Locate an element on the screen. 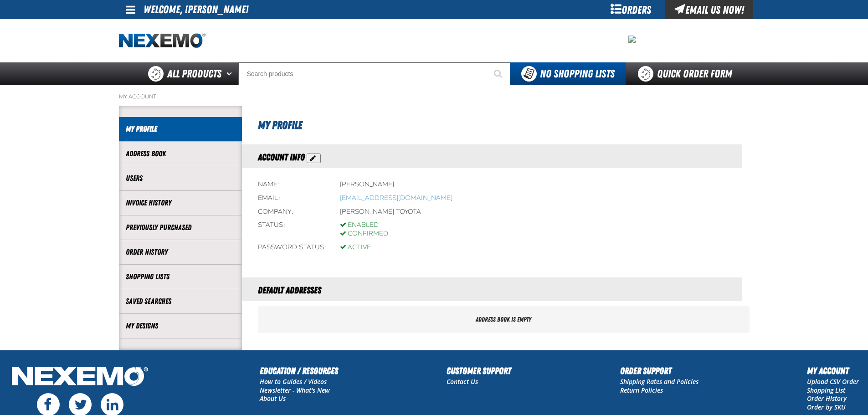 Image resolution: width=868 pixels, height=415 pixels. a: Saved Searches is located at coordinates (181, 301).